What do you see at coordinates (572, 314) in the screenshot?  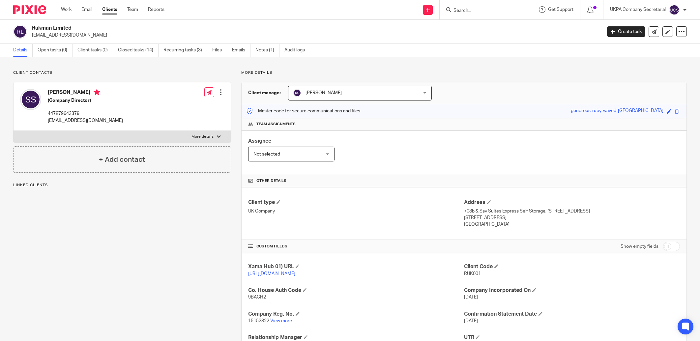 I see `h4: Confirmation Statement Date` at bounding box center [572, 314].